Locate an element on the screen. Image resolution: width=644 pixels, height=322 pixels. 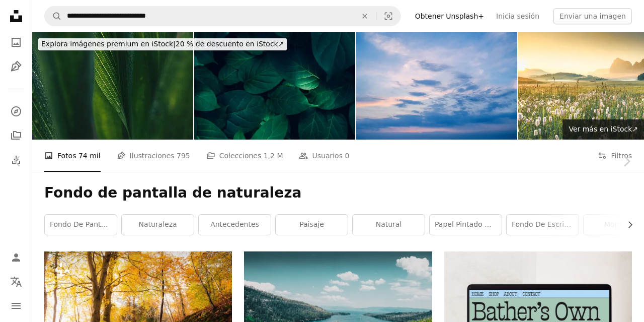
a: Fondo de escritorio is located at coordinates (542, 225).